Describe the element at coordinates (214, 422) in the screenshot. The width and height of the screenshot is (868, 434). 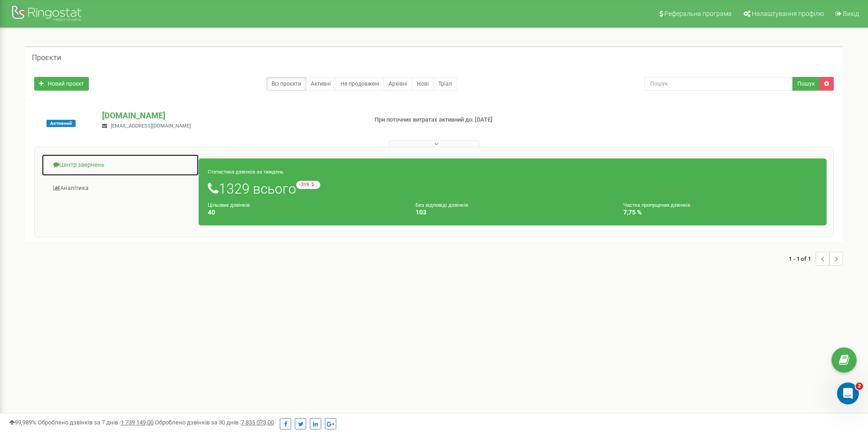
I see `span: Оброблено дзвінків за 30 днів :` at that location.